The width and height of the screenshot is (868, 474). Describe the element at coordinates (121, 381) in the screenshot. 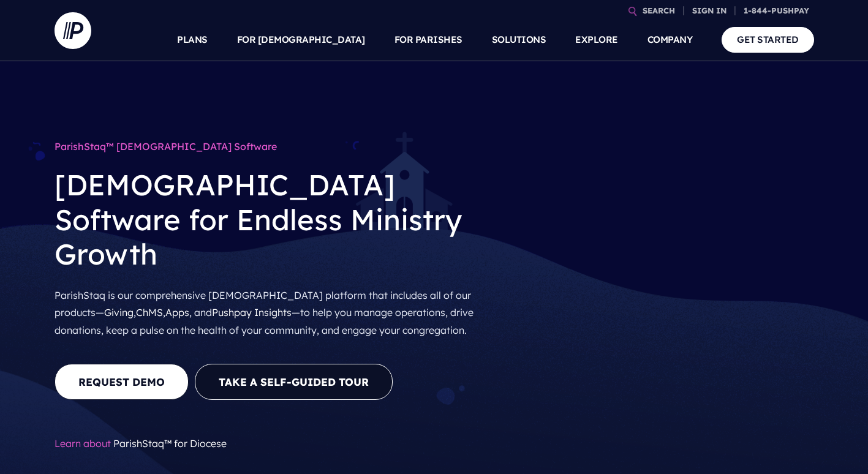

I see `a: REQUEST DEMO` at that location.